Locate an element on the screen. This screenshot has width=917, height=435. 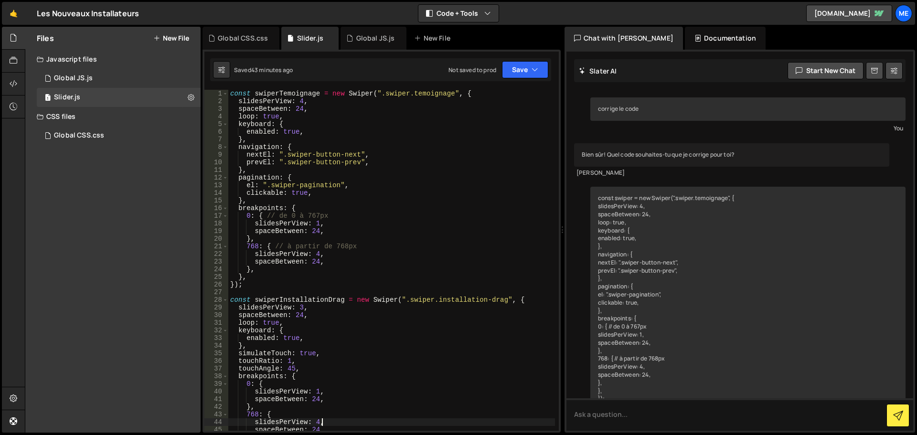
div: 43 is located at coordinates (216, 414).